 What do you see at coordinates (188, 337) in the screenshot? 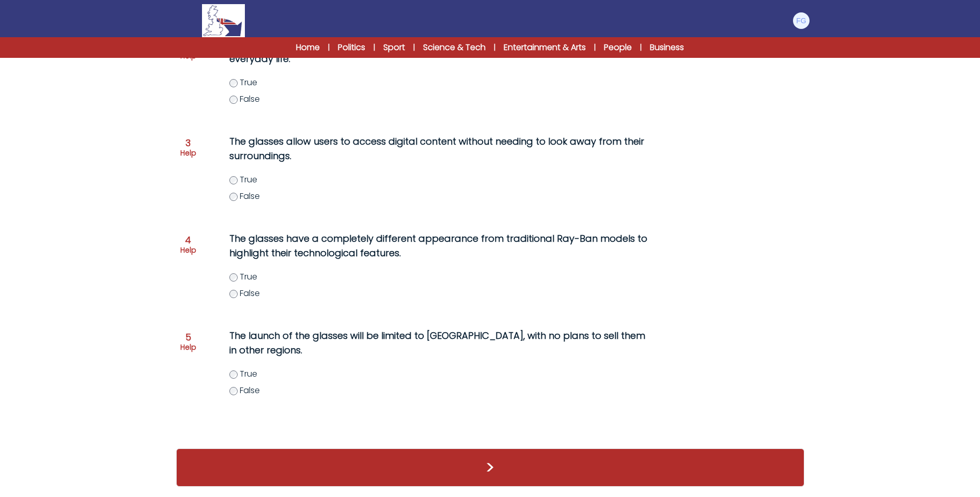
I see `span: 5` at bounding box center [188, 337].